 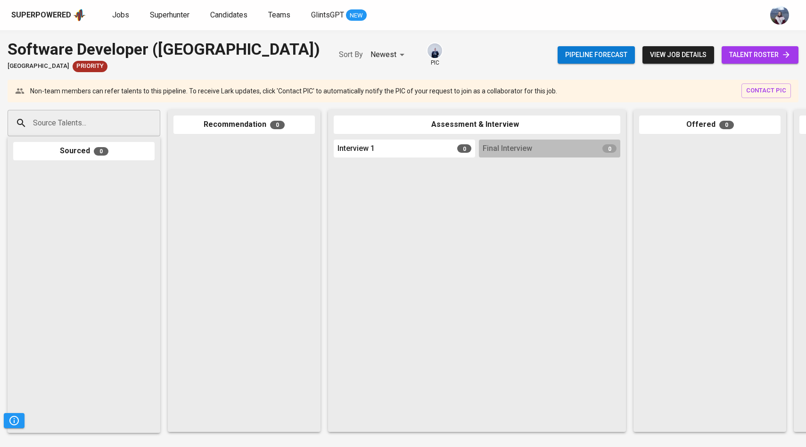 What do you see at coordinates (389, 55) in the screenshot?
I see `div: Newest` at bounding box center [389, 55].